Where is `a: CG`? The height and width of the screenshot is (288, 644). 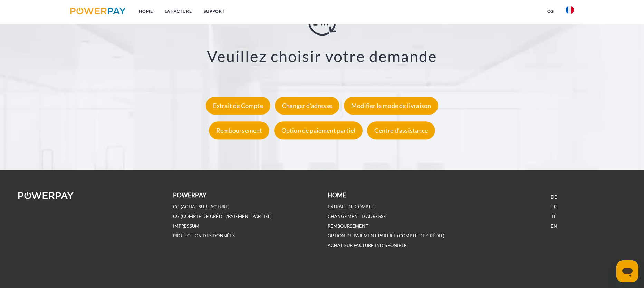 a: CG is located at coordinates (550, 11).